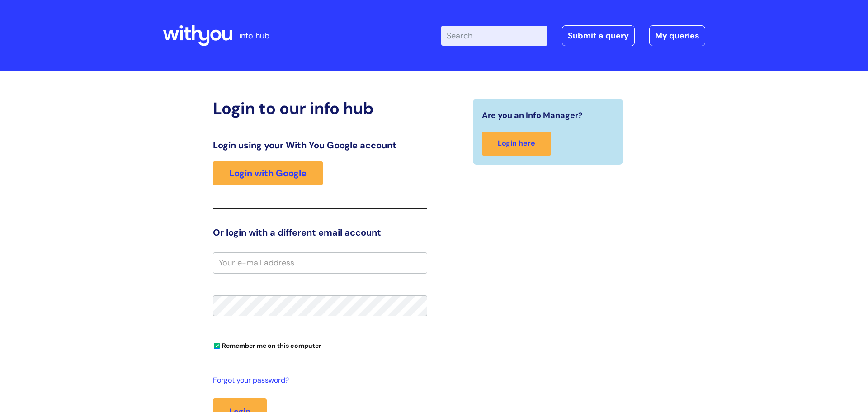 The height and width of the screenshot is (412, 868). What do you see at coordinates (268, 173) in the screenshot?
I see `a: Login with Google` at bounding box center [268, 173].